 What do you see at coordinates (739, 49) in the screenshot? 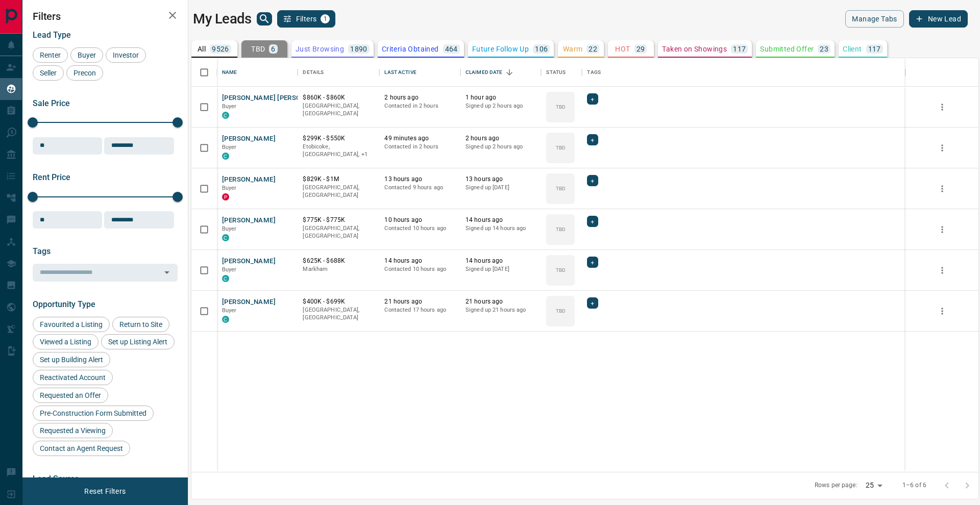
I see `p: 117` at bounding box center [739, 49].